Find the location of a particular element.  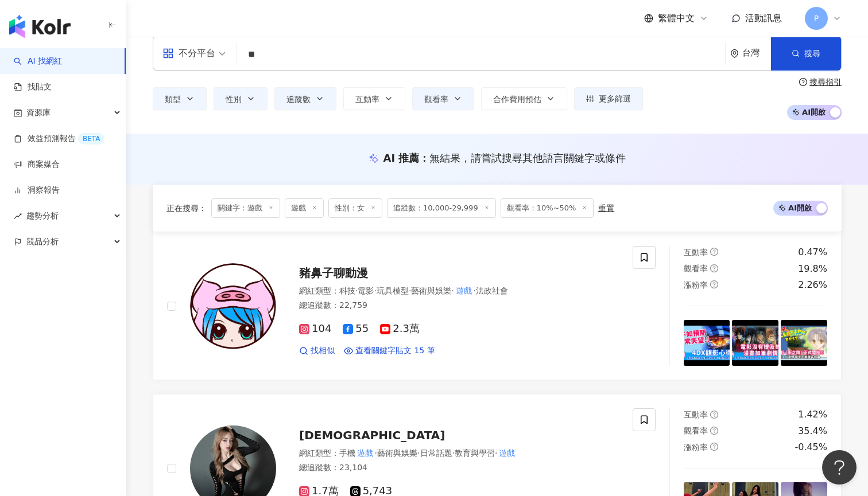

span: 追蹤數：10,000-29,999 is located at coordinates (441, 208).